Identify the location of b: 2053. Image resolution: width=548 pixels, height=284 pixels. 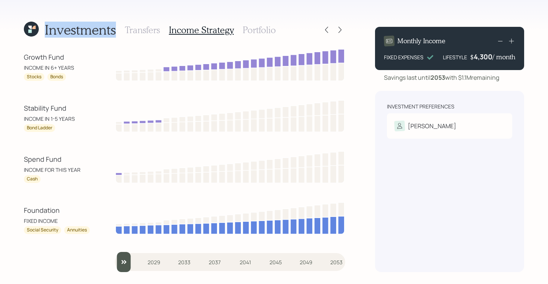
(437, 77).